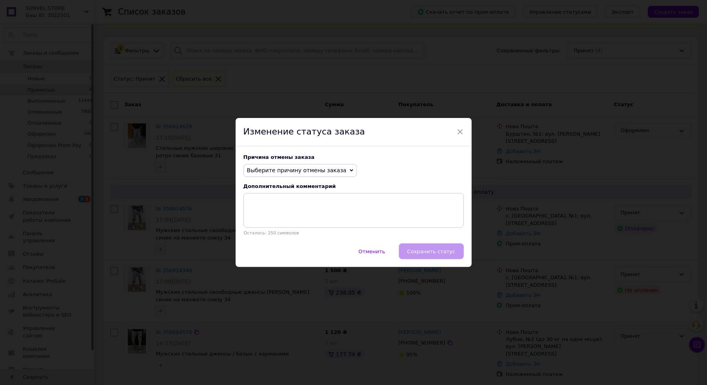 The image size is (707, 385). I want to click on span: Отменить, so click(372, 252).